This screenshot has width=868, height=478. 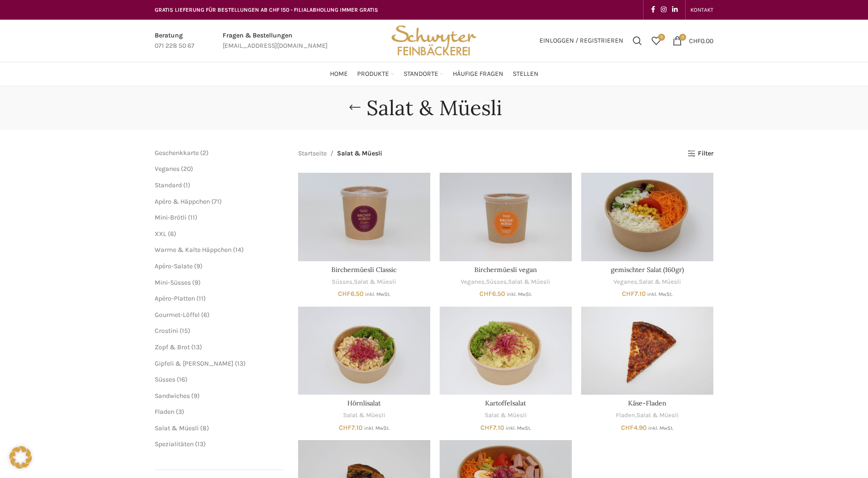 I want to click on a: Facebook social link, so click(x=653, y=10).